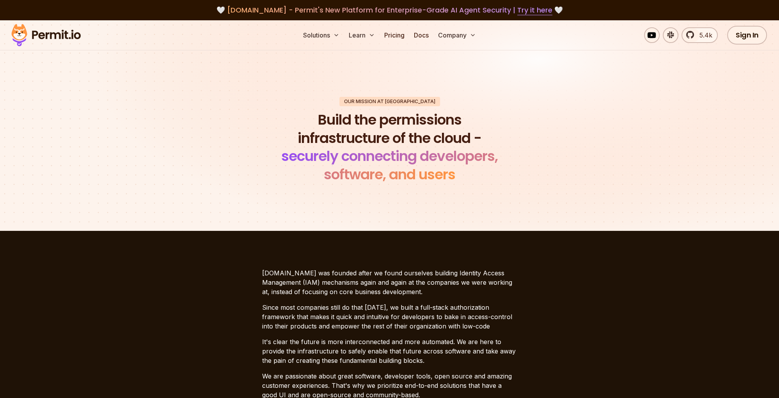  What do you see at coordinates (46, 35) in the screenshot?
I see `img: Permit logo` at bounding box center [46, 35].